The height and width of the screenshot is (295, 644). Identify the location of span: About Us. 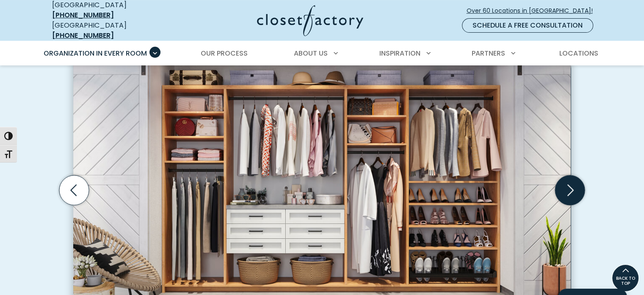
(311, 53).